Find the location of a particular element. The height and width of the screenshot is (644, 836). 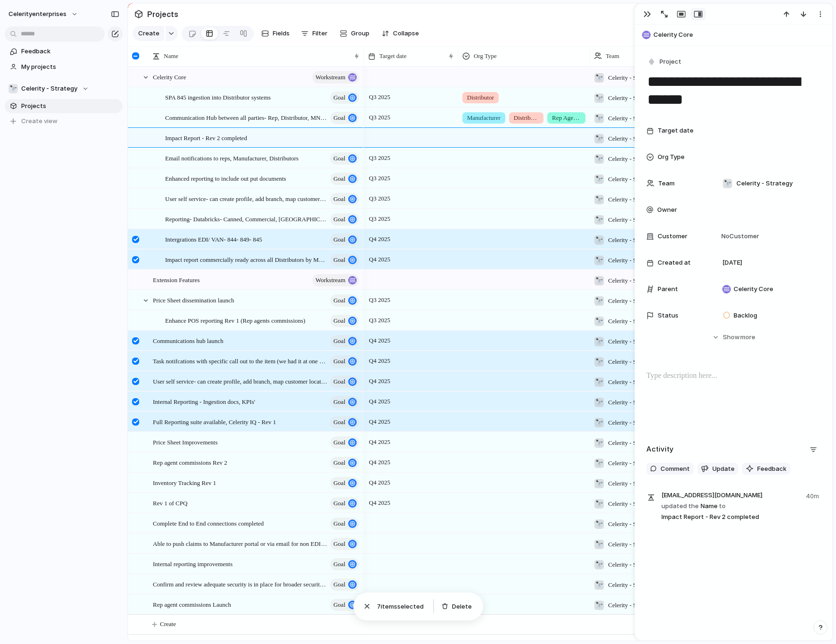

button: Showmore is located at coordinates (733, 337).